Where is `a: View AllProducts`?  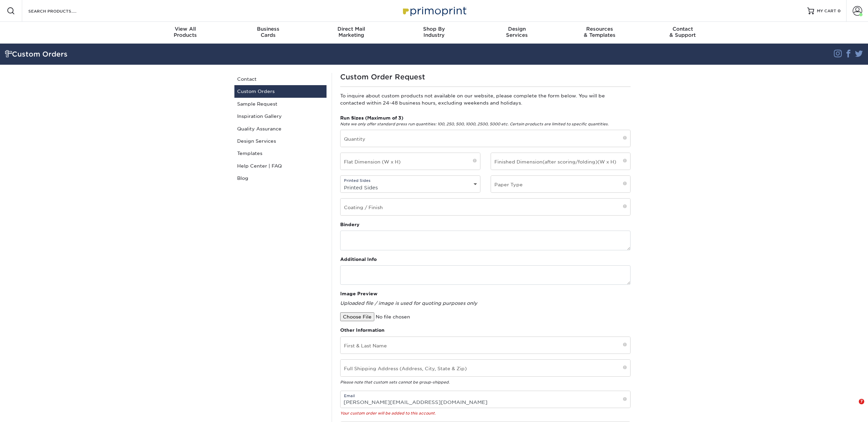 a: View AllProducts is located at coordinates (185, 32).